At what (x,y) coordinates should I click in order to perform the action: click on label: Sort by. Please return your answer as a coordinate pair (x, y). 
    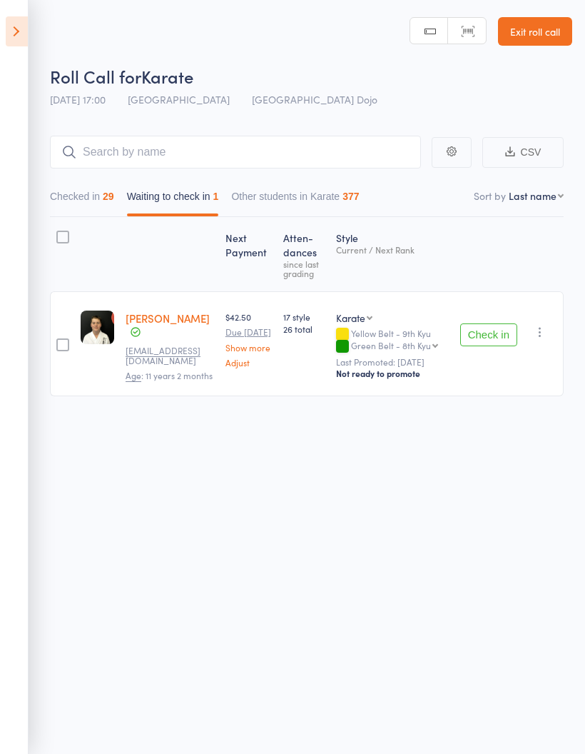
    Looking at the image, I should click on (490, 196).